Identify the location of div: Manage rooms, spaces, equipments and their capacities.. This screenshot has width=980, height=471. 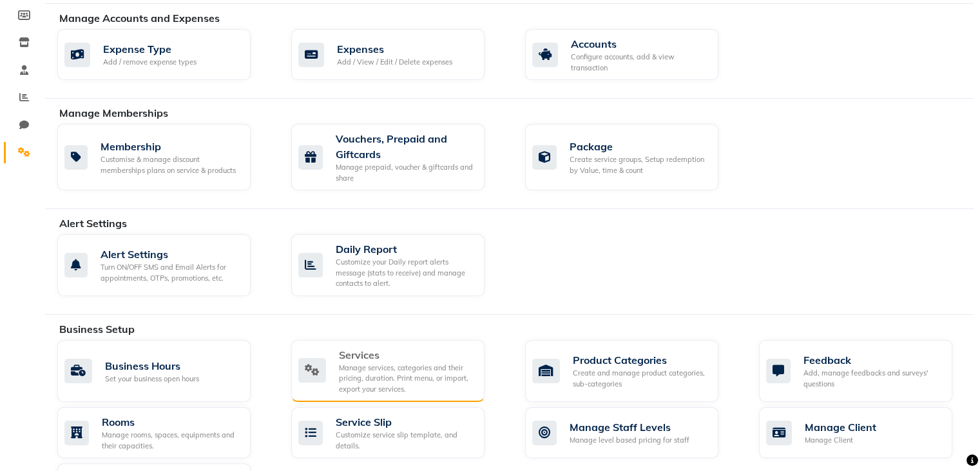
(171, 440).